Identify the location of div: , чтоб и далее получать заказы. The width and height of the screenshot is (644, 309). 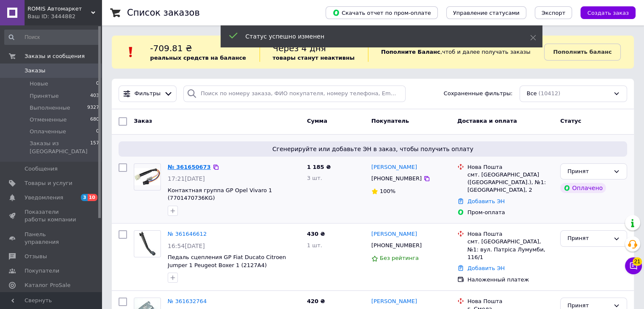
(456, 52).